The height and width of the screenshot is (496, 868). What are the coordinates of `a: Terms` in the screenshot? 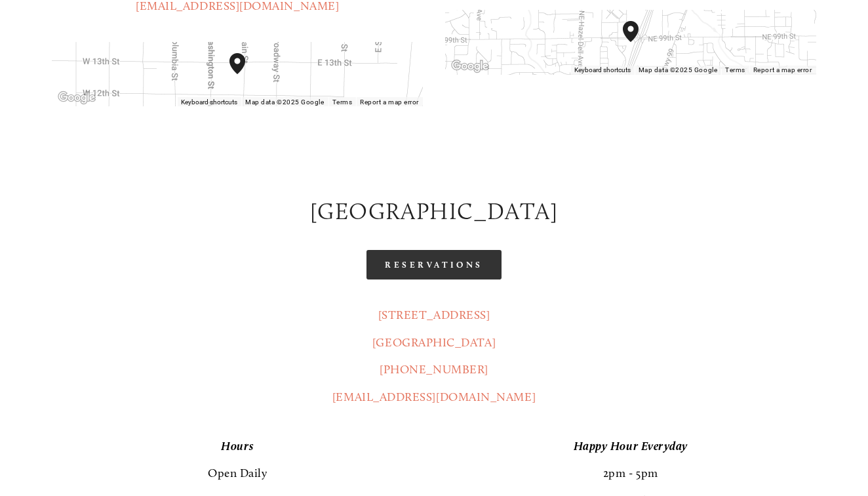 It's located at (342, 102).